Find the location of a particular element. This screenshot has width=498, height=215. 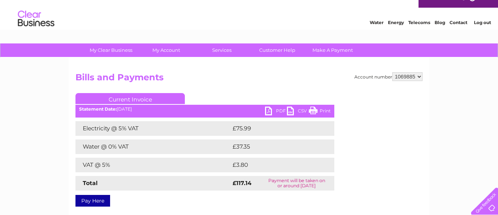

a: My Clear Business is located at coordinates (111, 50).